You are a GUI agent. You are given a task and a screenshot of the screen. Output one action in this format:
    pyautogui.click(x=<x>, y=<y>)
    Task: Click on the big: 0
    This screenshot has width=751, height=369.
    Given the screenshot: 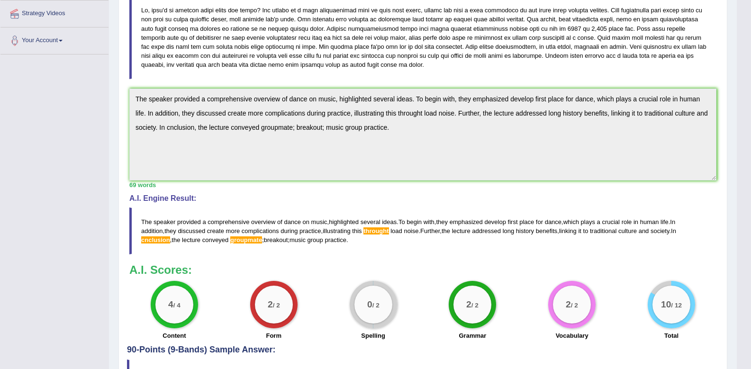 What is the action you would take?
    pyautogui.click(x=370, y=305)
    